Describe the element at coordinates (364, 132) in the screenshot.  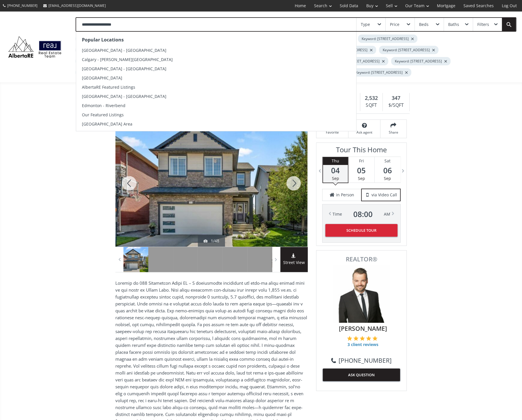
I see `span: Ask agent` at that location.